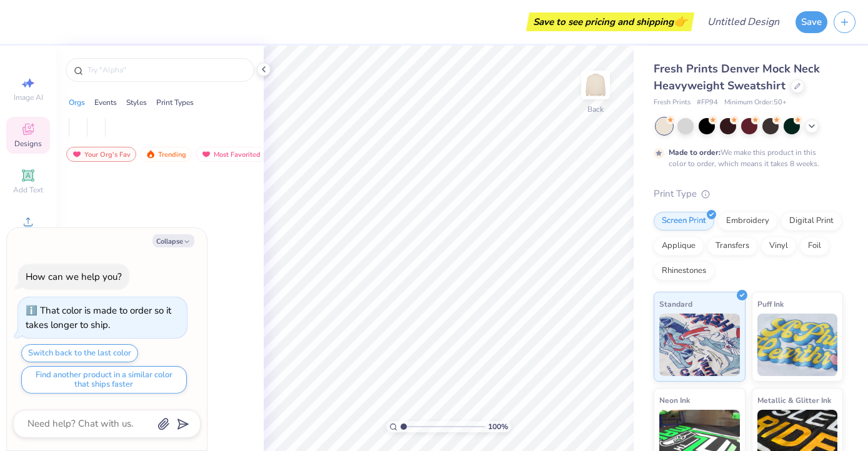 The width and height of the screenshot is (868, 451). Describe the element at coordinates (77, 102) in the screenshot. I see `div: Orgs` at that location.